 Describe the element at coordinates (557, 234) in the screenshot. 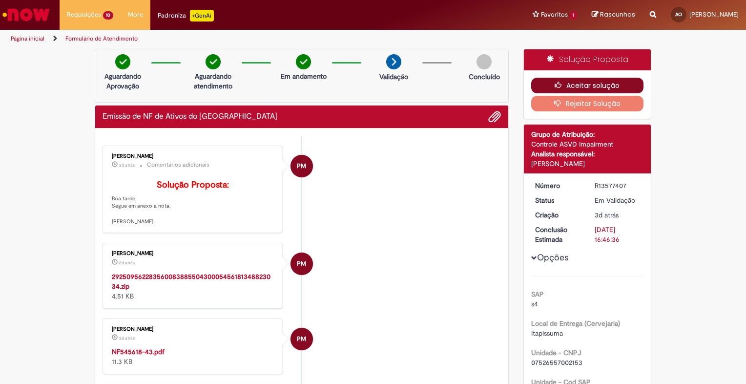

I see `dt: Conclusão Estimada` at that location.